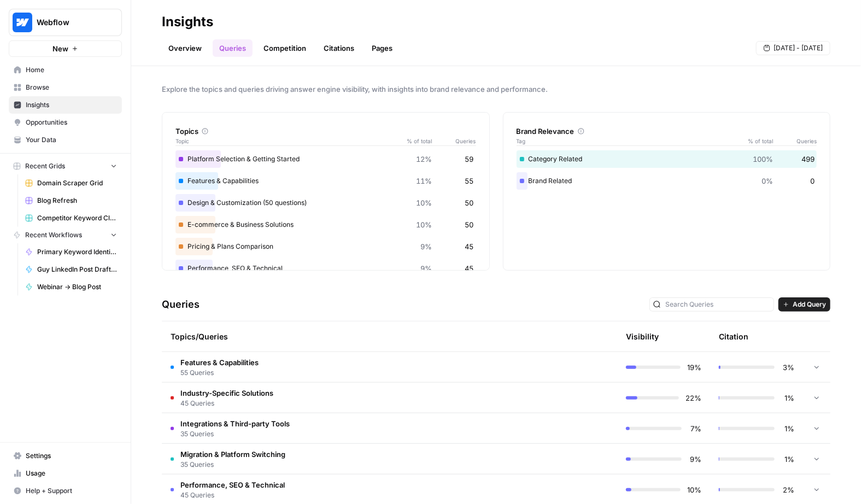 The width and height of the screenshot is (861, 504). Describe the element at coordinates (60, 49) in the screenshot. I see `span: New` at that location.